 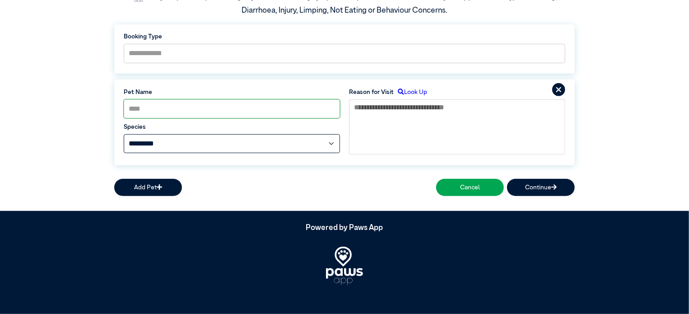 What do you see at coordinates (371, 92) in the screenshot?
I see `label: Reason for Visit` at bounding box center [371, 92].